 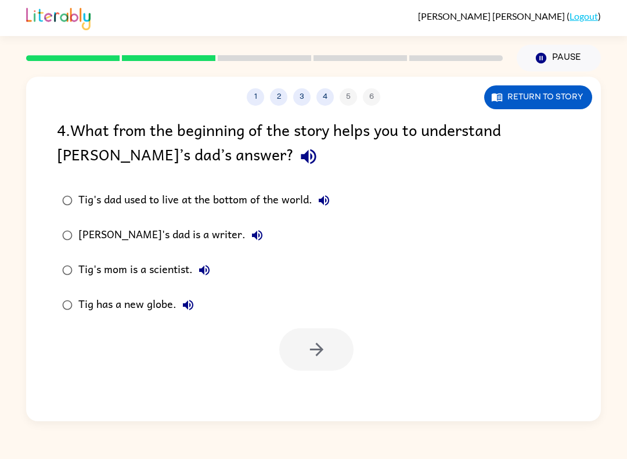 I want to click on button: Pause, so click(x=559, y=58).